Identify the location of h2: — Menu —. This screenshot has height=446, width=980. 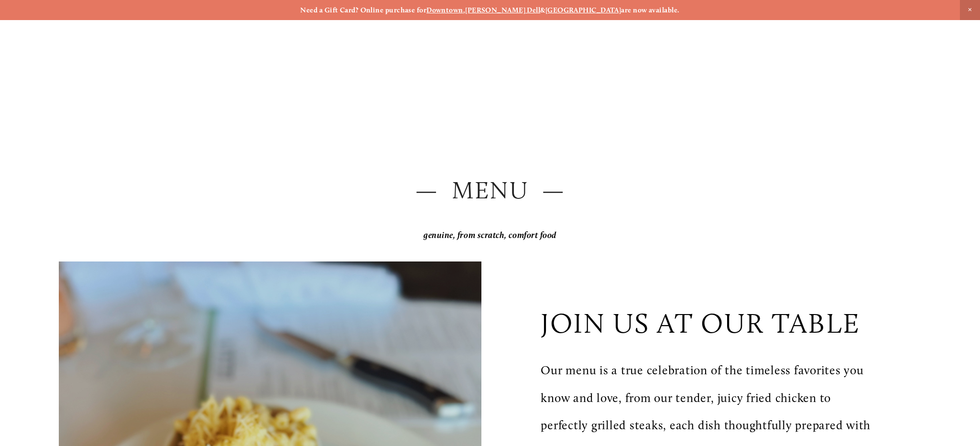
(490, 190).